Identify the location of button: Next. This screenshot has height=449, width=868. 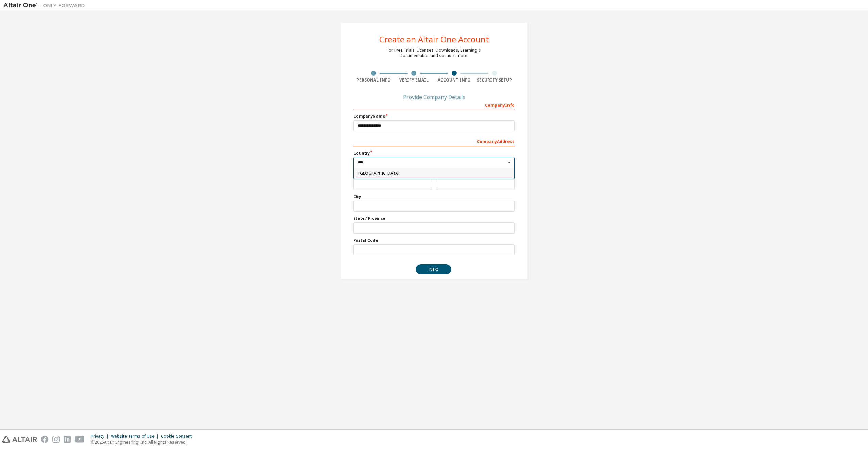
(434, 269).